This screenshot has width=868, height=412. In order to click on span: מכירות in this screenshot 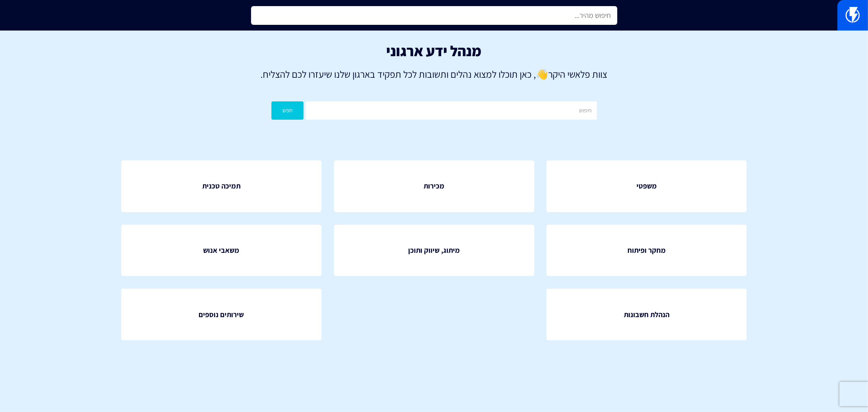, I will do `click(434, 187)`.